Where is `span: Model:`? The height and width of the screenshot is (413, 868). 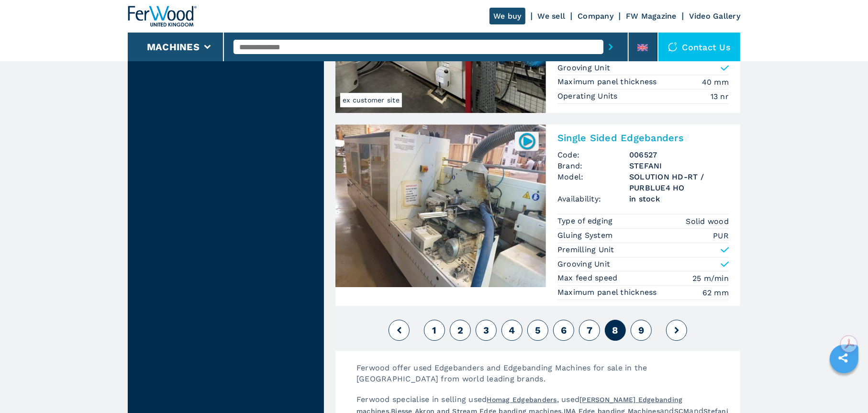
span: Model: is located at coordinates (593, 183).